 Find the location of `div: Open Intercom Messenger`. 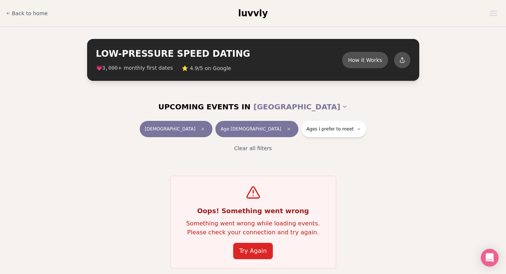

div: Open Intercom Messenger is located at coordinates (490, 258).